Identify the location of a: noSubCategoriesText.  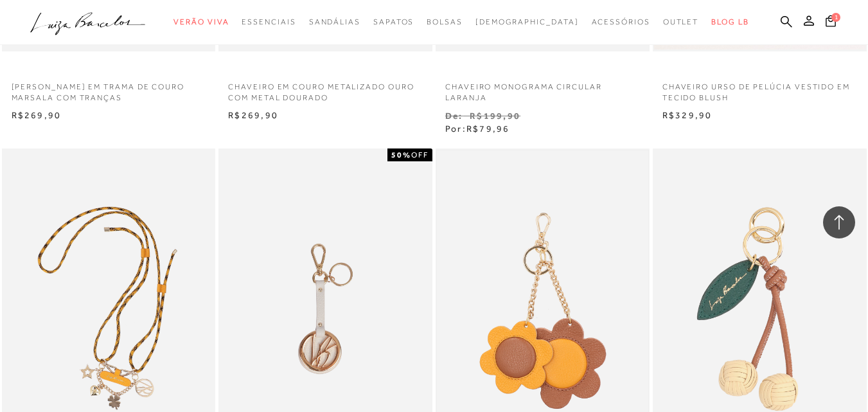
(527, 22).